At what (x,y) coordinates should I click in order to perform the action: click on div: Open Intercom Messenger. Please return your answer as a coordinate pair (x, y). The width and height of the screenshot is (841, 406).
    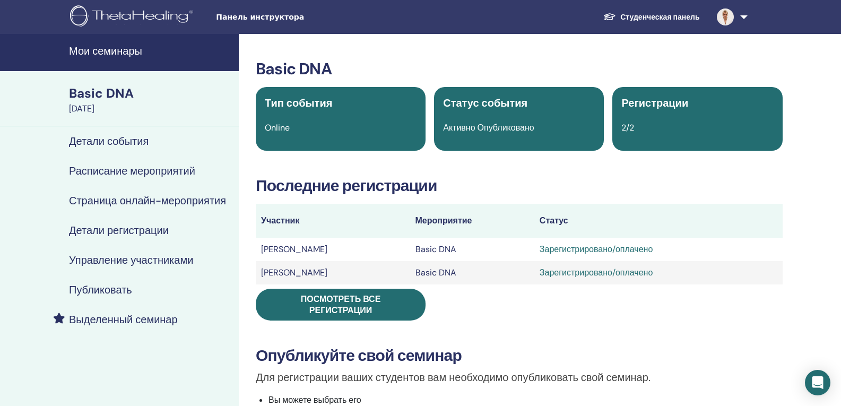
    Looking at the image, I should click on (818, 383).